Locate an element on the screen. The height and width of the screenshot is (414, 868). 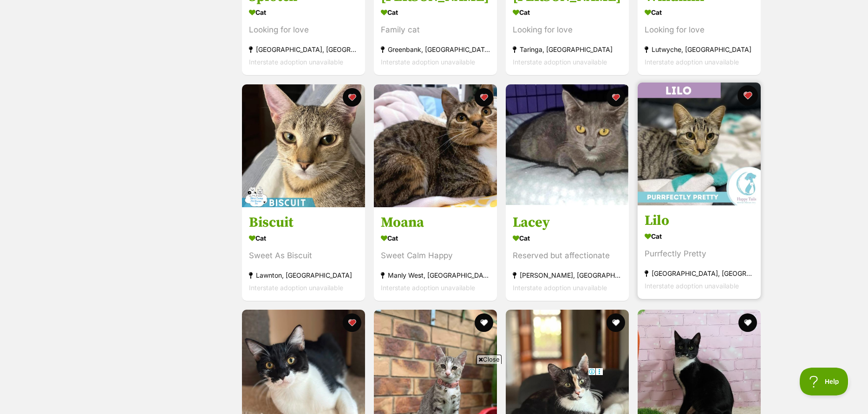
h3: Lacey is located at coordinates (567, 222).